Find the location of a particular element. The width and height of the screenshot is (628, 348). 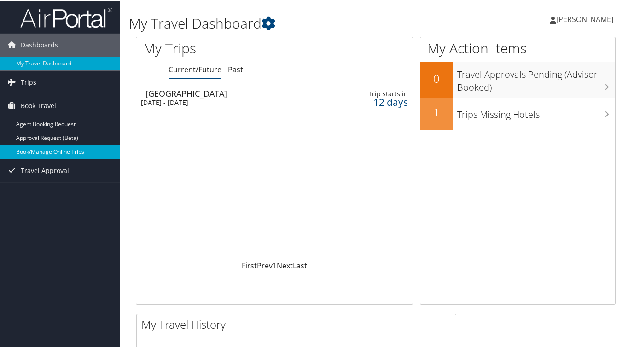

h1: My Trips is located at coordinates (217, 47).